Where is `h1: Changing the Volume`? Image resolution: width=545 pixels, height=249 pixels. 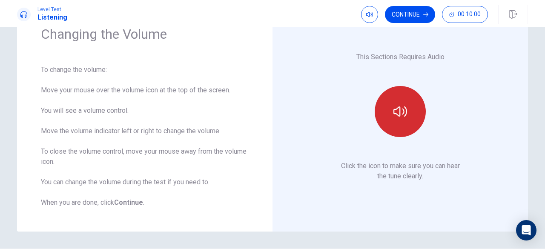 h1: Changing the Volume is located at coordinates (145, 34).